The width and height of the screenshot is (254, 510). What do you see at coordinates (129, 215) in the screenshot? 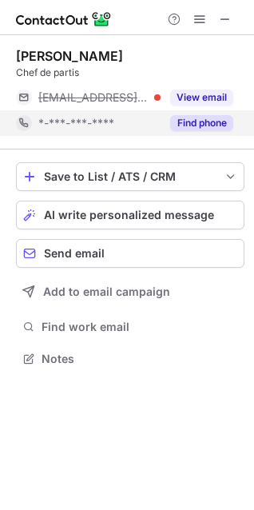
I see `span: AI write personalized message` at bounding box center [129, 215].